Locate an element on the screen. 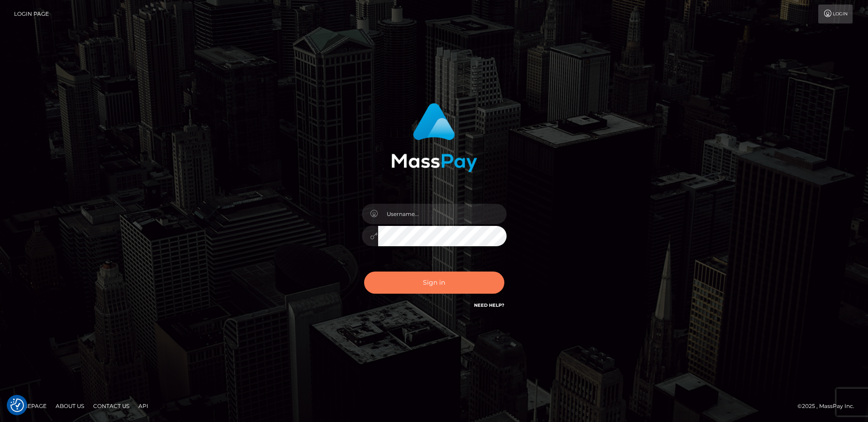 This screenshot has width=868, height=422. button: Sign in is located at coordinates (434, 282).